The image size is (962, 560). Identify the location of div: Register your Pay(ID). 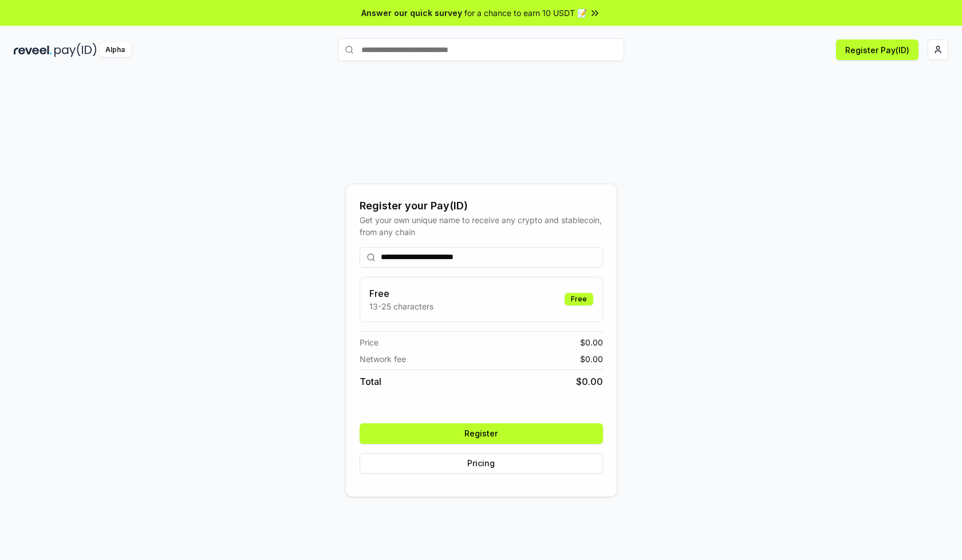
(481, 206).